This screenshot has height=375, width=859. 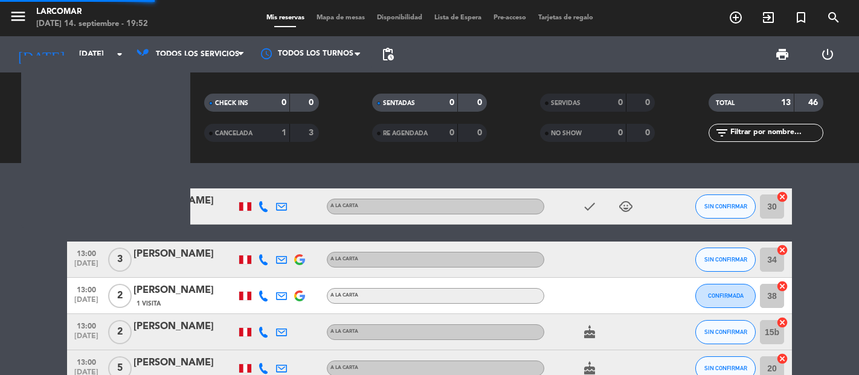 I want to click on span: pending_actions, so click(x=388, y=54).